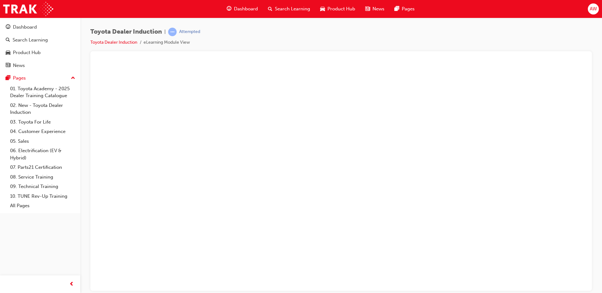 The width and height of the screenshot is (602, 293). What do you see at coordinates (40, 65) in the screenshot?
I see `a: News` at bounding box center [40, 65].